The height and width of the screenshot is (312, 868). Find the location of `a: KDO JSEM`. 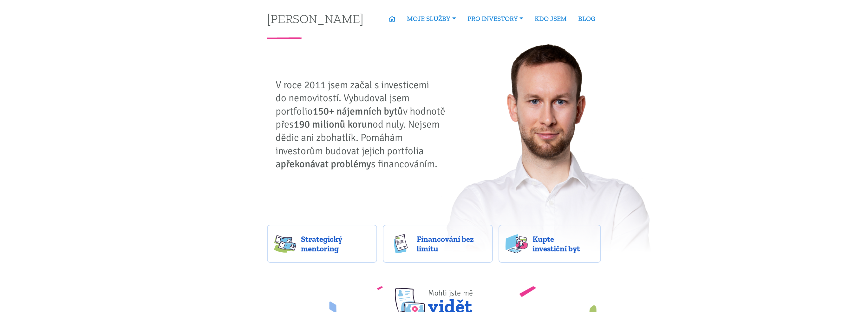

a: KDO JSEM is located at coordinates (550, 19).